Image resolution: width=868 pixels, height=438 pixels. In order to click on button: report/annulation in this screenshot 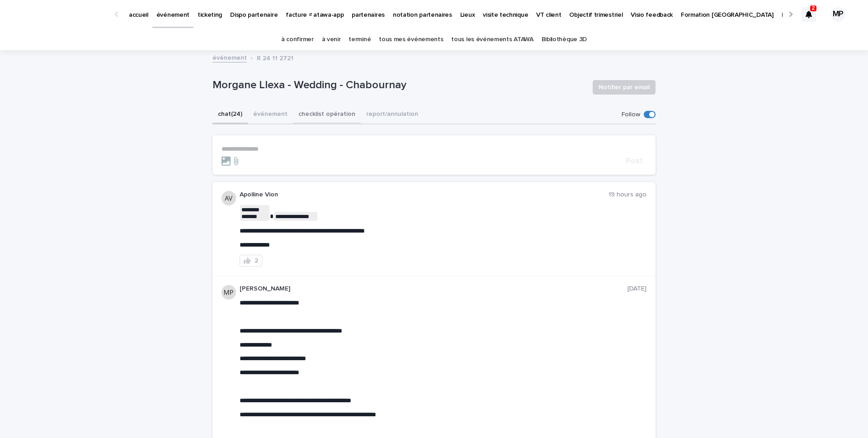, I will do `click(392, 115)`.